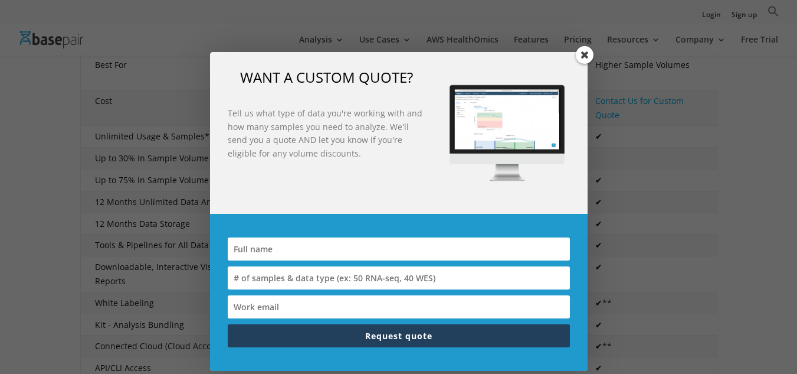 The width and height of the screenshot is (797, 374). Describe the element at coordinates (399, 306) in the screenshot. I see `input: Work email` at that location.